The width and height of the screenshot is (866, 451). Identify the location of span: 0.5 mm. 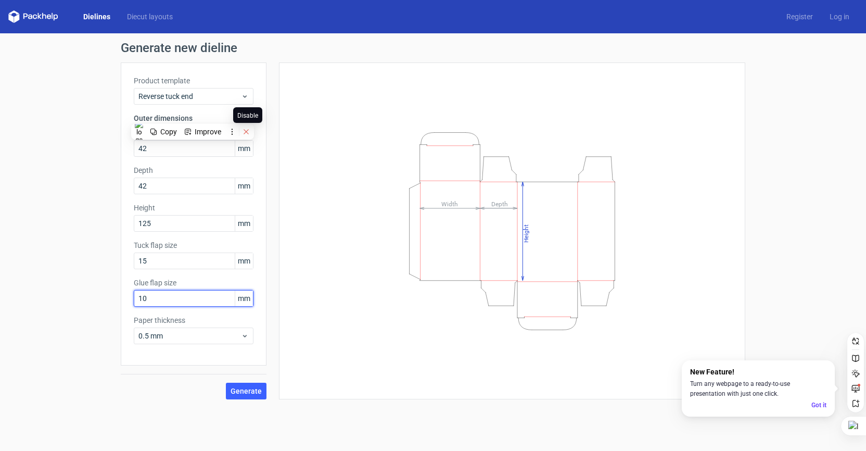
(189, 336).